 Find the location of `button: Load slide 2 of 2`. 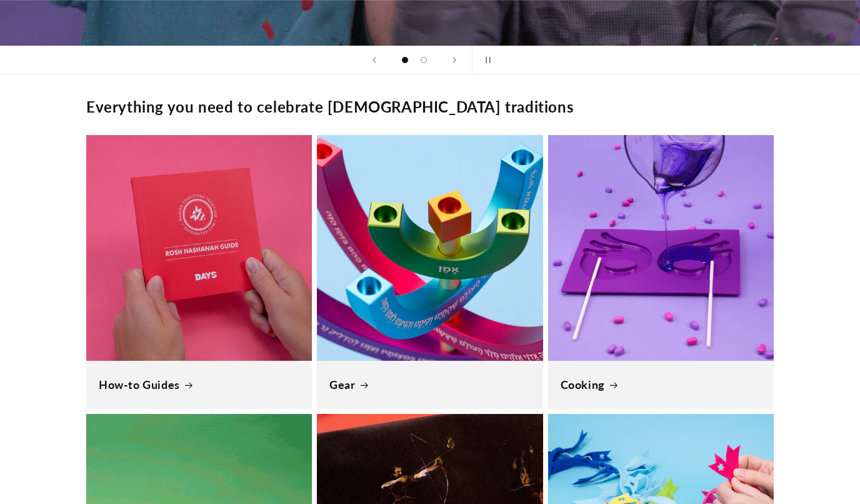

button: Load slide 2 of 2 is located at coordinates (424, 60).